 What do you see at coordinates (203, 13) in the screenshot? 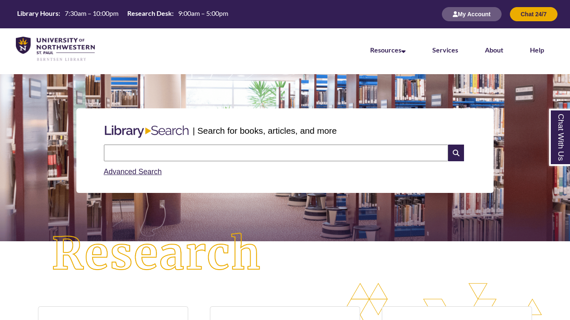
I see `span: 9:00am – 5:00pm` at bounding box center [203, 13].